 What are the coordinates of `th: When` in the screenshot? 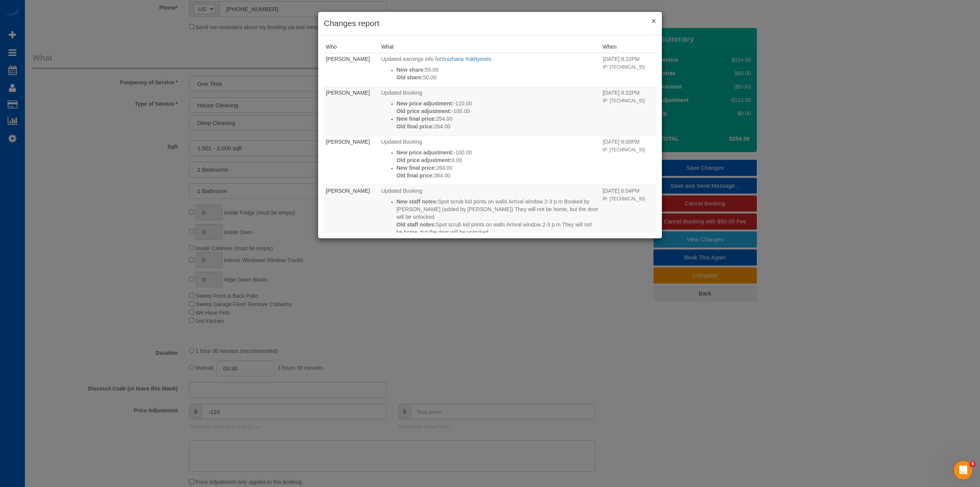 It's located at (628, 46).